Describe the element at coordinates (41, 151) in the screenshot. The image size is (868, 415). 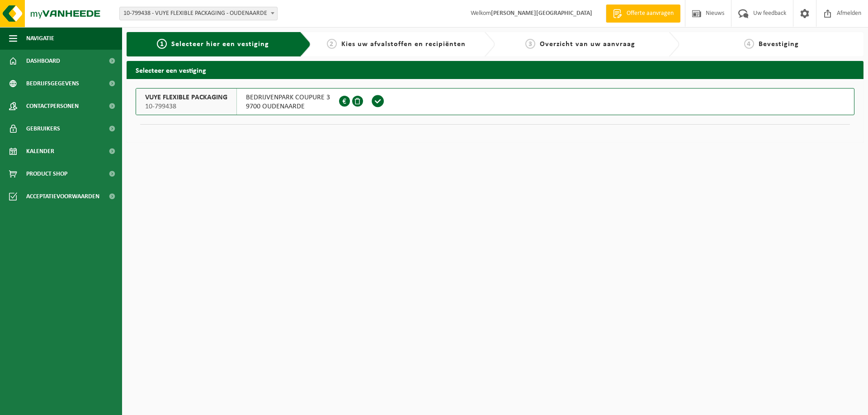
I see `span: Kalender` at that location.